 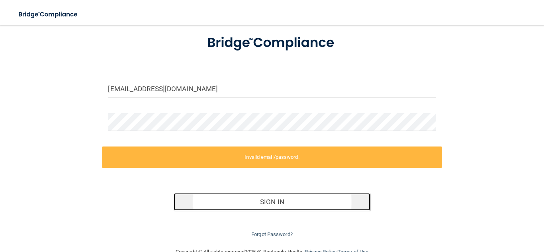 What do you see at coordinates (272, 202) in the screenshot?
I see `button: Sign In` at bounding box center [272, 202].